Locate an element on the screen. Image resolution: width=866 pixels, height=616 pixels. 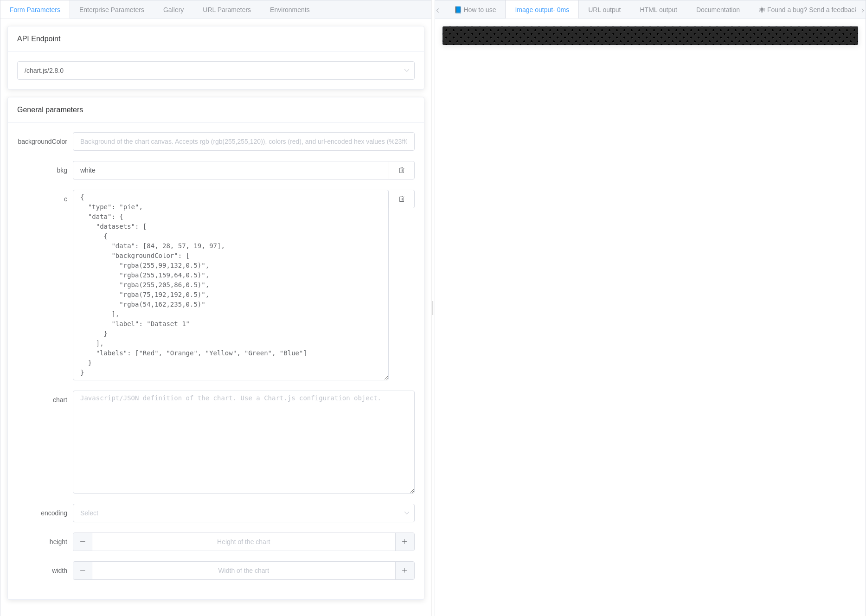
span: API Endpoint is located at coordinates (39, 39).